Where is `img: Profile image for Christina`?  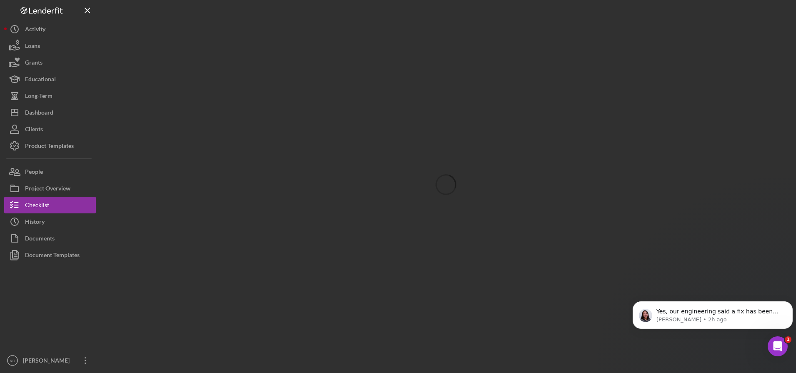
img: Profile image for Christina is located at coordinates (16, 32).